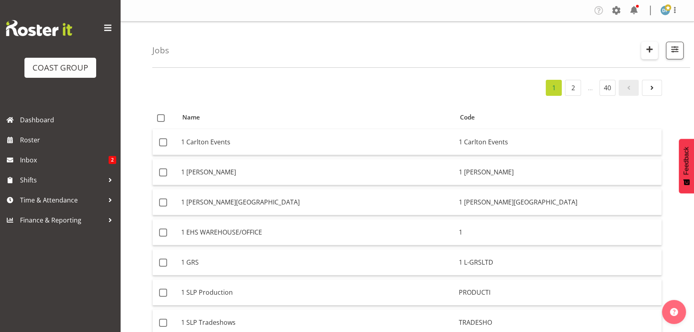  Describe the element at coordinates (39, 28) in the screenshot. I see `img: Rosterit website logo` at that location.